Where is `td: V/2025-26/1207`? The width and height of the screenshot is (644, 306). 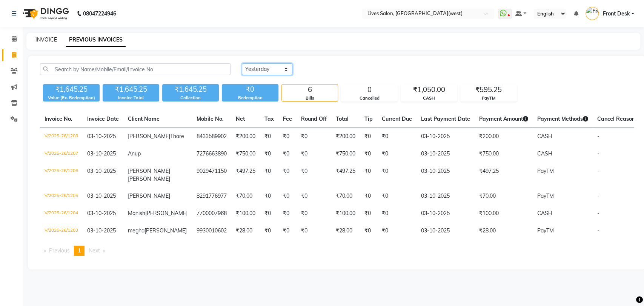 td: V/2025-26/1207 is located at coordinates (61, 154).